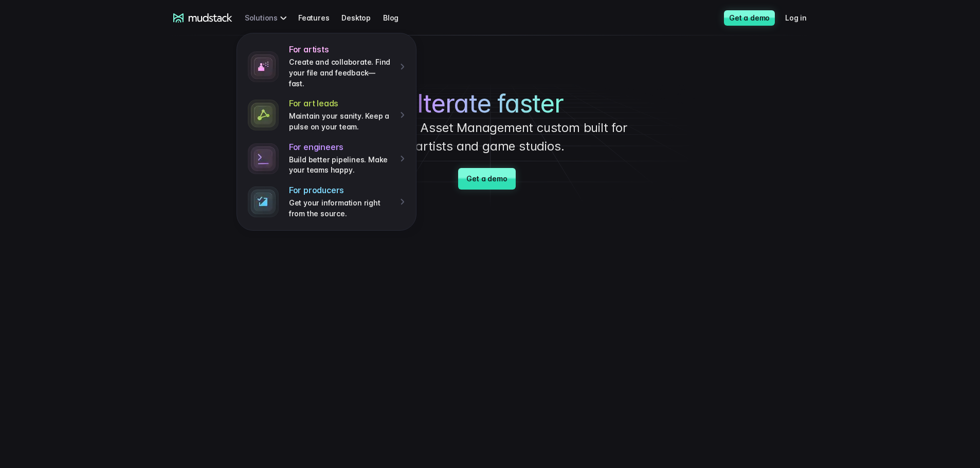  I want to click on img: connected dots icon, so click(263, 115).